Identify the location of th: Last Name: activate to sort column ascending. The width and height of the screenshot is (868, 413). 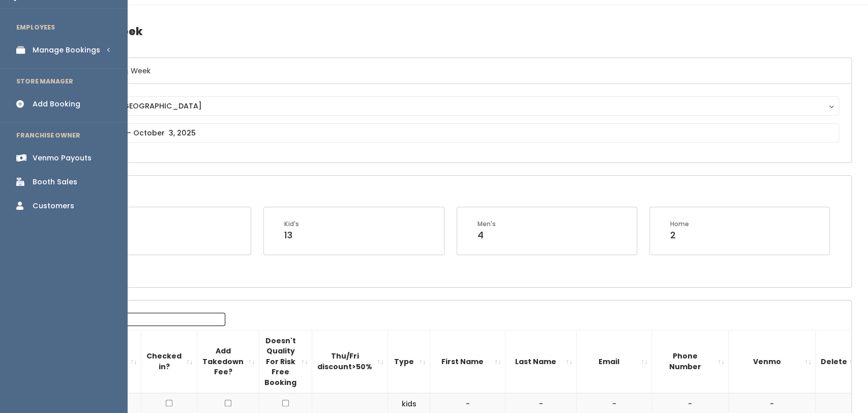
(541, 361).